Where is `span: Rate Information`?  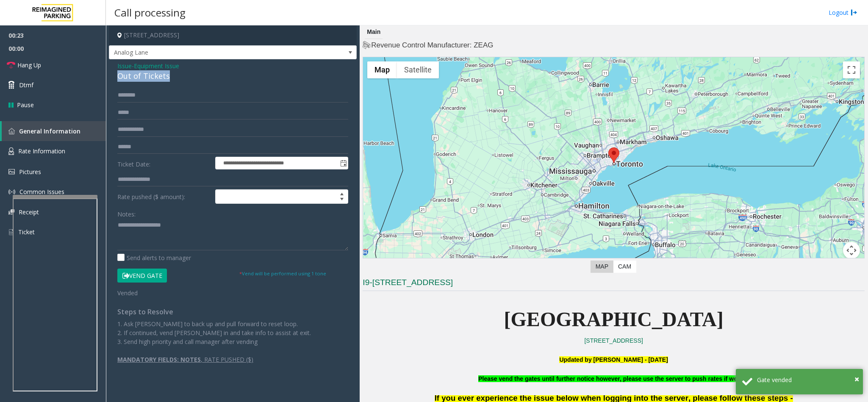
span: Rate Information is located at coordinates (42, 151).